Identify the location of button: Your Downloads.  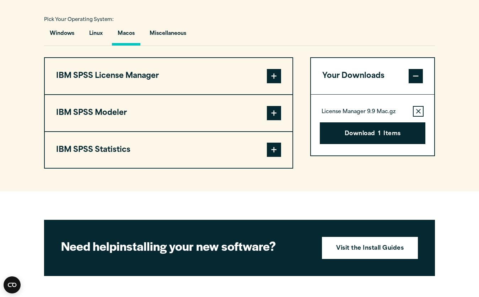
(372, 76).